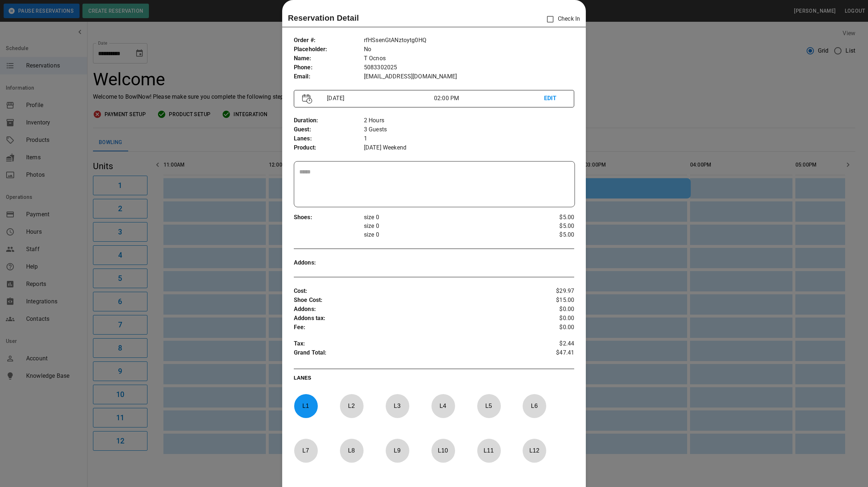 This screenshot has height=487, width=868. Describe the element at coordinates (555, 98) in the screenshot. I see `p: EDIT` at that location.